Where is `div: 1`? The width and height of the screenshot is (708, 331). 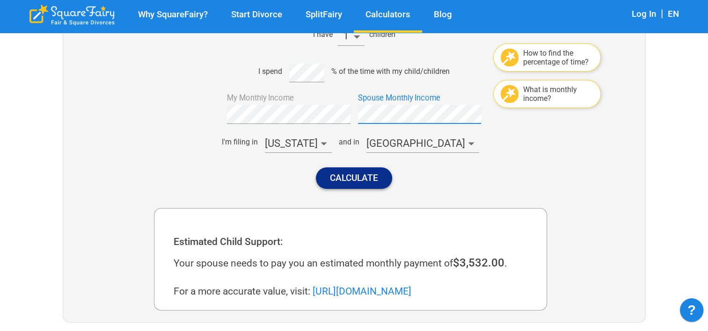 div: 1 is located at coordinates (351, 36).